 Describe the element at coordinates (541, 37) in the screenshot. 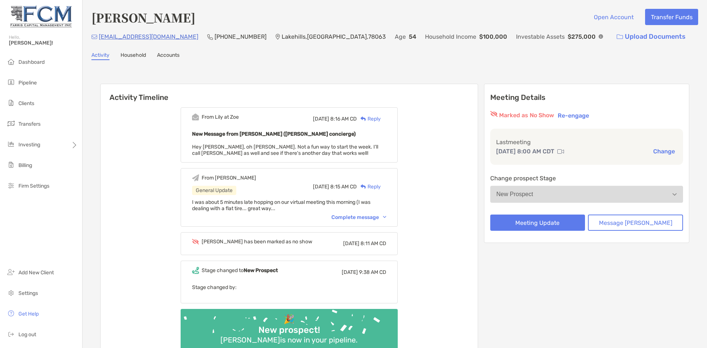

I see `p: Investable Assets` at that location.